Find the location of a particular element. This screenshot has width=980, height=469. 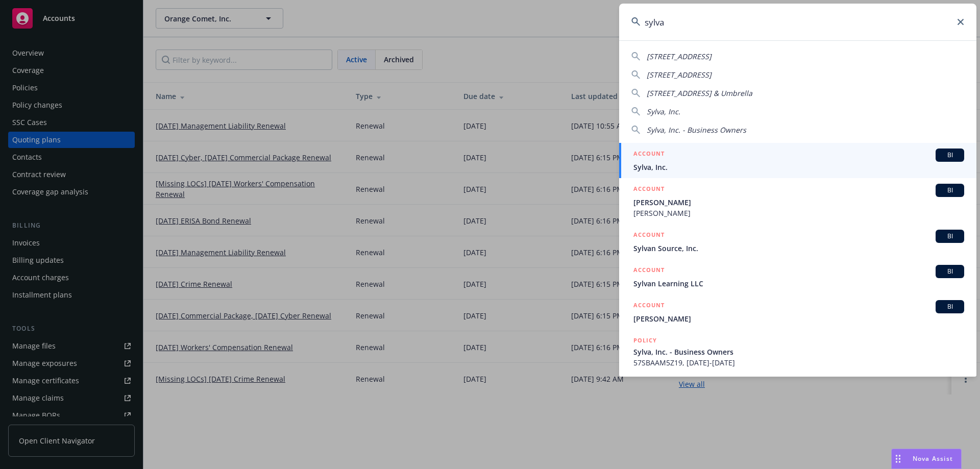

a: ACCOUNTBISylvan Source, Inc. is located at coordinates (798, 241).